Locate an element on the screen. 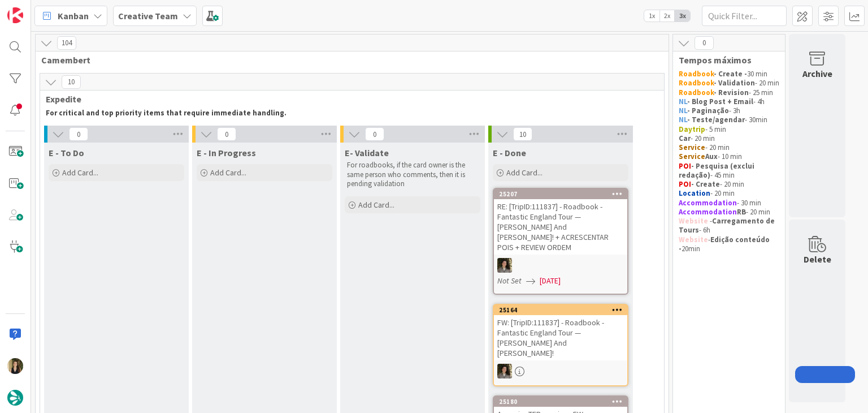 The height and width of the screenshot is (413, 868). div: Delete is located at coordinates (817, 259).